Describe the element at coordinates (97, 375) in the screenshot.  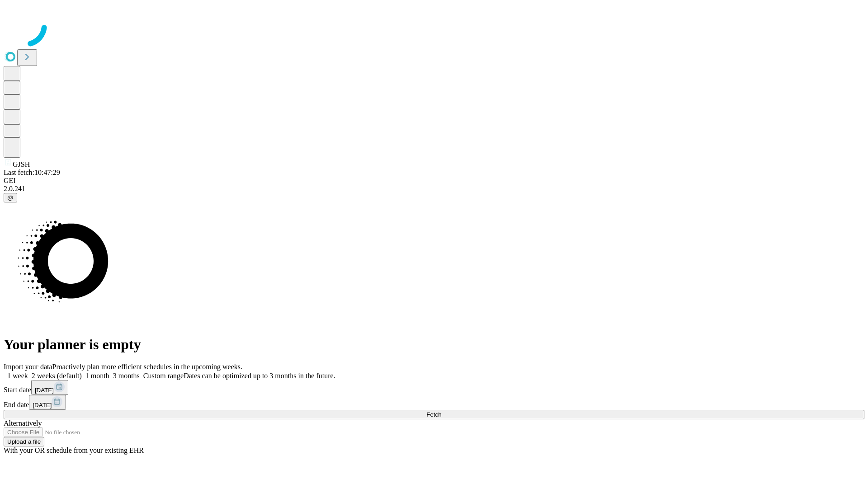
I see `span: 1 month` at that location.